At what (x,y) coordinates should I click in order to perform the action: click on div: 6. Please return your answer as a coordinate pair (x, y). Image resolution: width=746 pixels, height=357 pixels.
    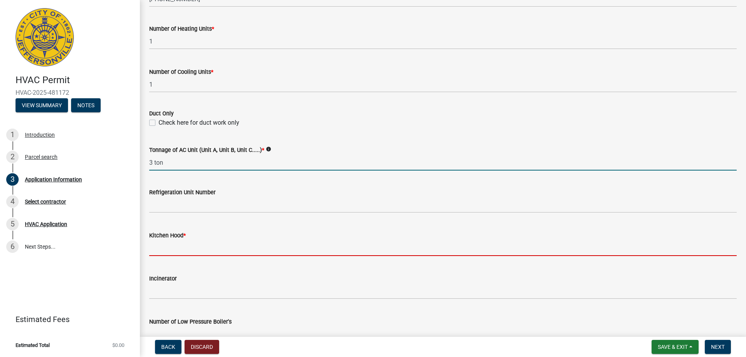
    Looking at the image, I should click on (12, 247).